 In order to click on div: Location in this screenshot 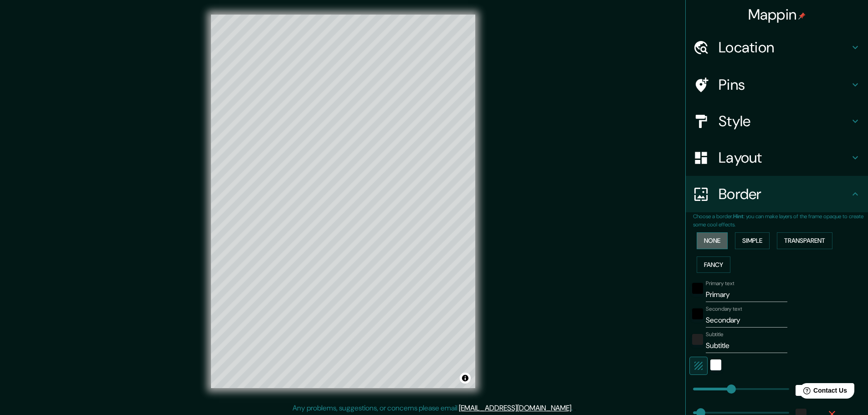, I will do `click(777, 47)`.